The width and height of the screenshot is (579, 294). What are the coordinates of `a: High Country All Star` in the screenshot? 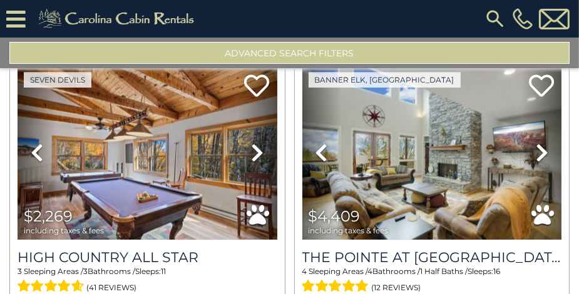 It's located at (147, 257).